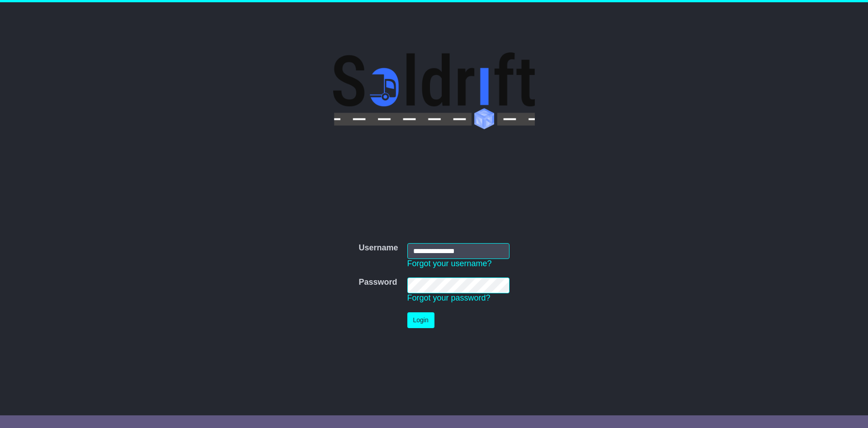 Image resolution: width=868 pixels, height=428 pixels. Describe the element at coordinates (377, 283) in the screenshot. I see `label: Password` at that location.